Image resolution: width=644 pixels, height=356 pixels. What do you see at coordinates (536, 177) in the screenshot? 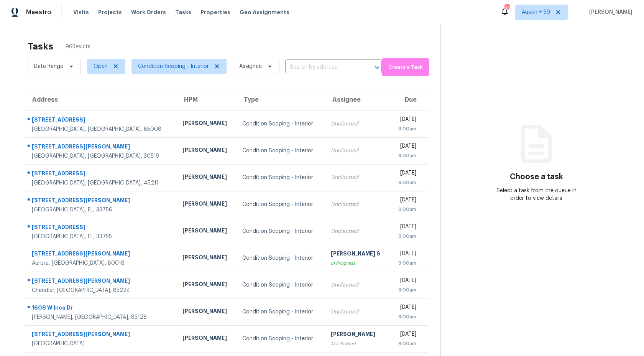
I see `h3: Choose a task` at bounding box center [536, 177].